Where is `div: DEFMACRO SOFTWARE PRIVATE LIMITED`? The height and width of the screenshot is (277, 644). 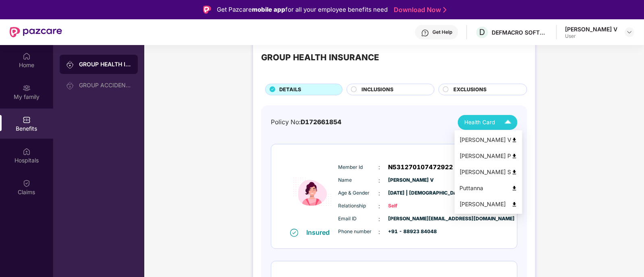
div: DEFMACRO SOFTWARE PRIVATE LIMITED is located at coordinates (520, 32).